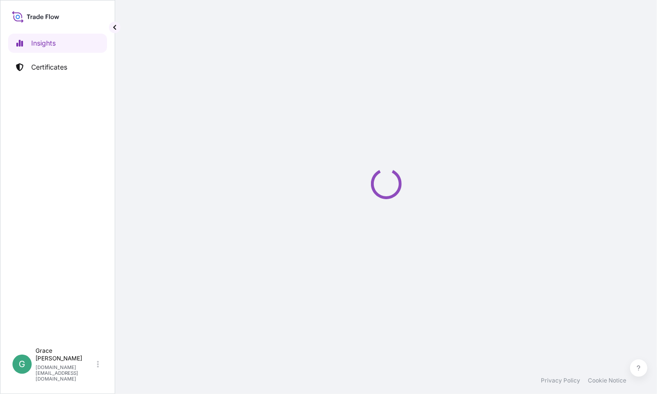  I want to click on a: Insights, so click(58, 43).